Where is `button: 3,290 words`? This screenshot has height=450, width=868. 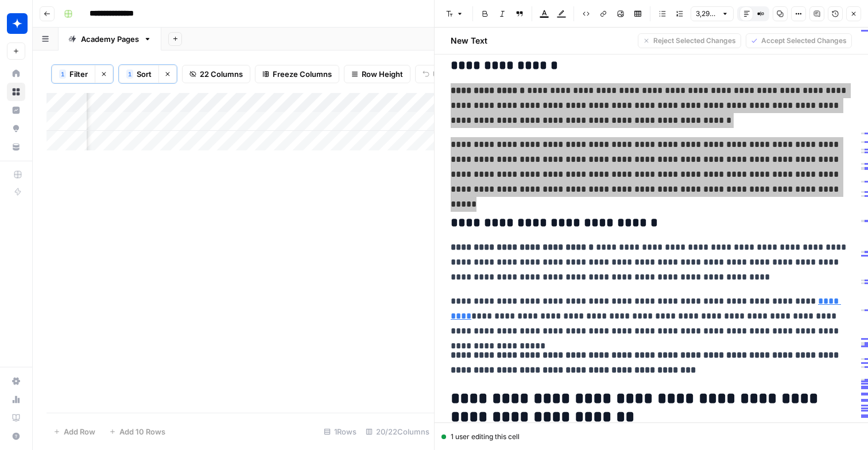
button: 3,290 words is located at coordinates (712, 14).